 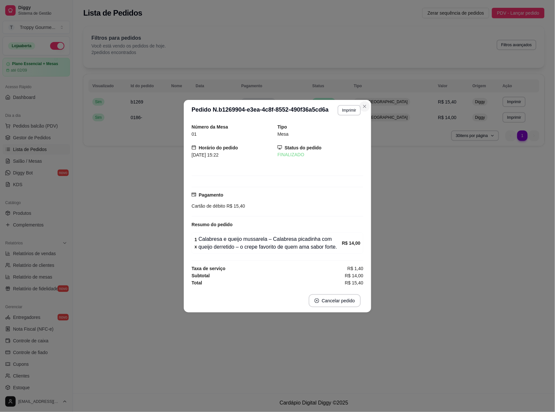 What do you see at coordinates (349, 110) in the screenshot?
I see `button: Imprimir` at bounding box center [349, 110].